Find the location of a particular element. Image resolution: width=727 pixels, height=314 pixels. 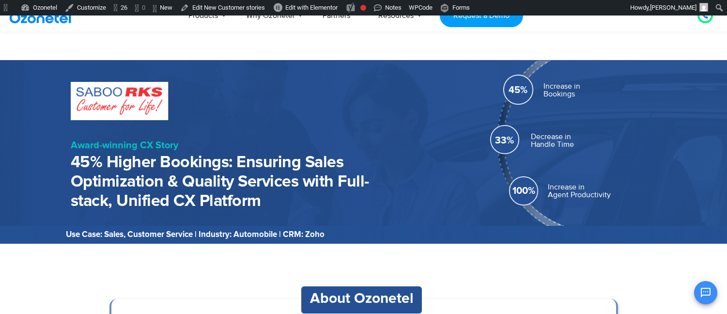

h5: 33% is located at coordinates (505, 140).